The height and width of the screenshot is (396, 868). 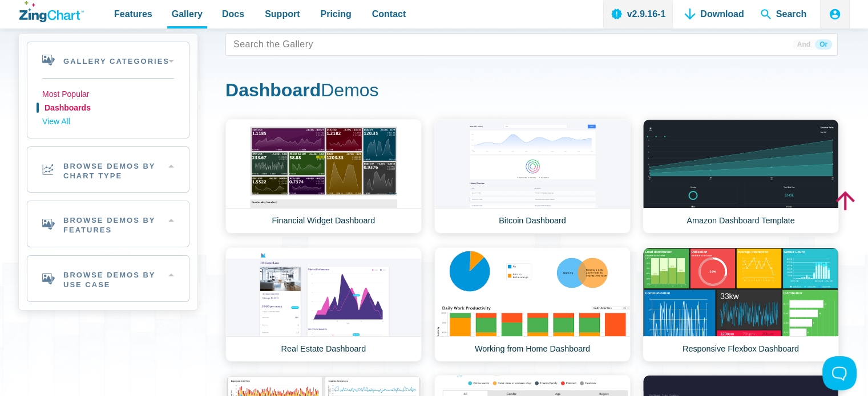 What do you see at coordinates (108, 94) in the screenshot?
I see `a: Most Popular` at bounding box center [108, 94].